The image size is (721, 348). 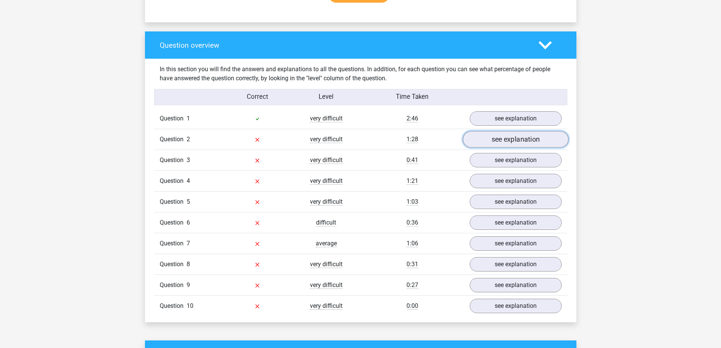 What do you see at coordinates (188, 181) in the screenshot?
I see `span: 4` at bounding box center [188, 181].